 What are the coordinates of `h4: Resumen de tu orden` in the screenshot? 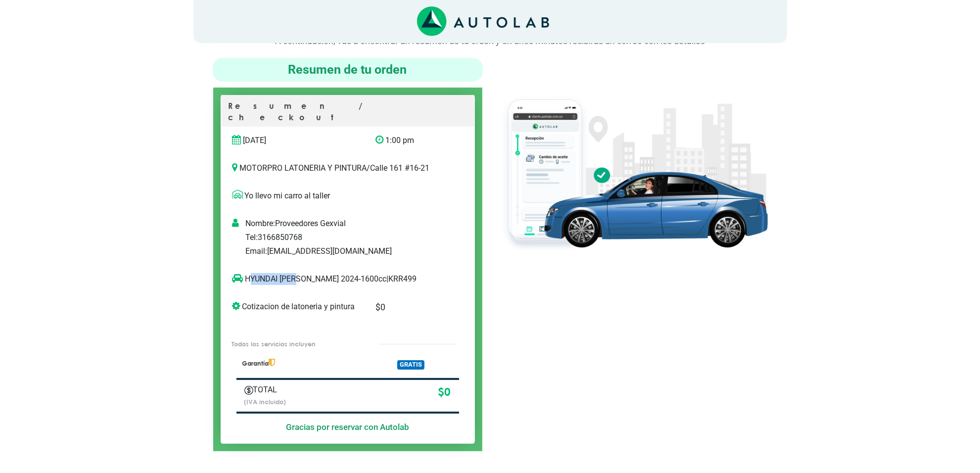 It's located at (348, 70).